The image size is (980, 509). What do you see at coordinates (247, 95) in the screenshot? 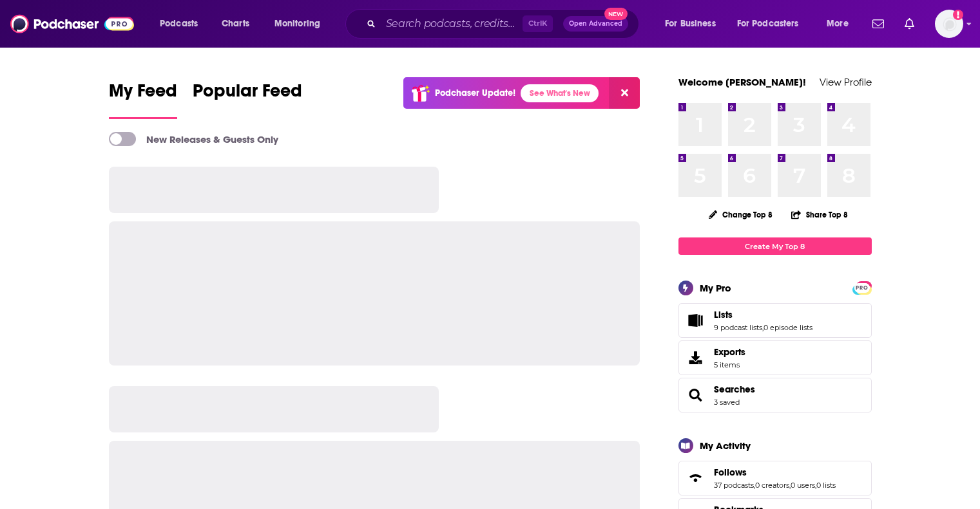
I see `span: Popular Feed` at bounding box center [247, 95].